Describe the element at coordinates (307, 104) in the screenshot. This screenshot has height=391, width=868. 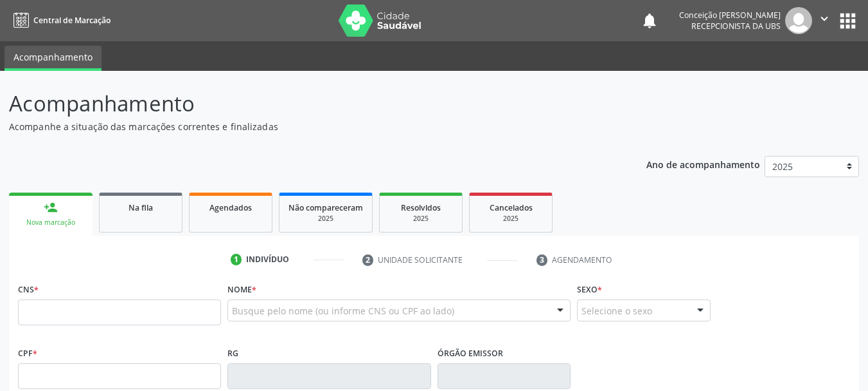
I see `p: Acompanhamento` at that location.